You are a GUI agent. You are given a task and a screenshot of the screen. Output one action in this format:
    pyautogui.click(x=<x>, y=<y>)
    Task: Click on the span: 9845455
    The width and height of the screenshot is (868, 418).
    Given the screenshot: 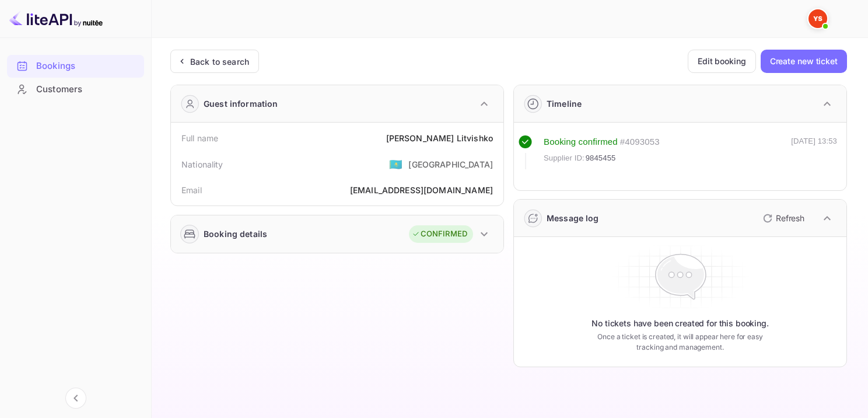 What is the action you would take?
    pyautogui.click(x=600, y=159)
    